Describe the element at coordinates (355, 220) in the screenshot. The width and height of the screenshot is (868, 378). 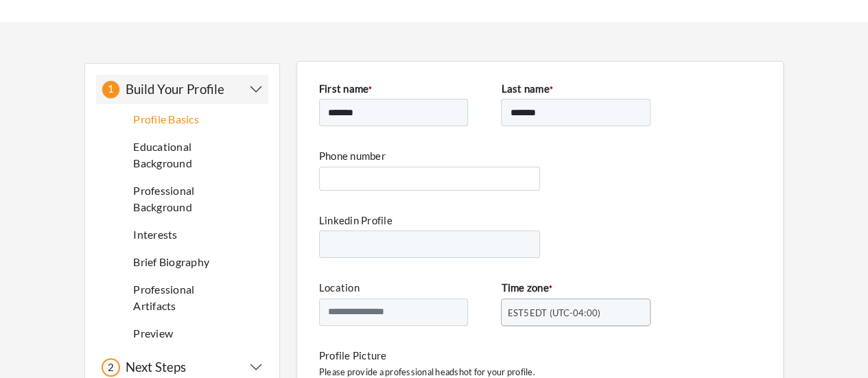
I see `label: Linkedin Profile` at that location.